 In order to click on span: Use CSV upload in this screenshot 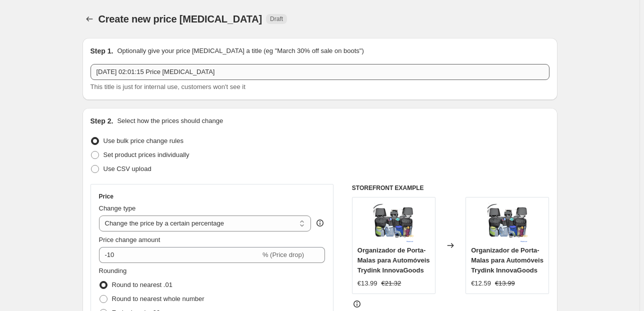, I will do `click(127, 168)`.